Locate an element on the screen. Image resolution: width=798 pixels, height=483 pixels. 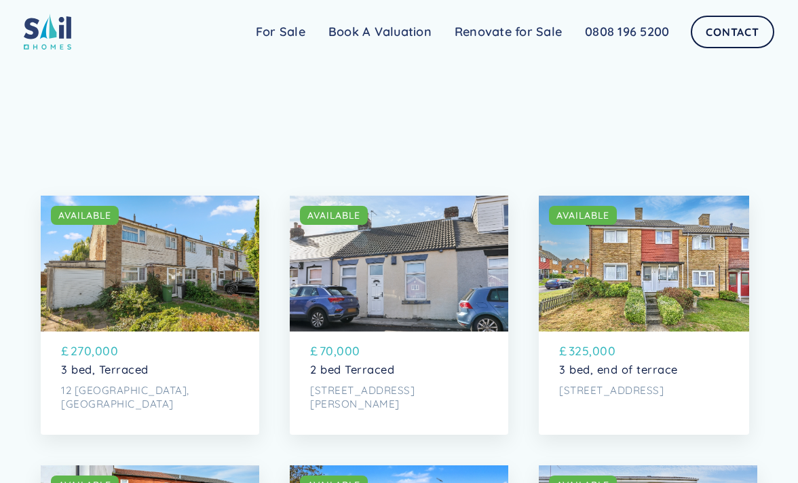
a: For Sale is located at coordinates (280, 32).